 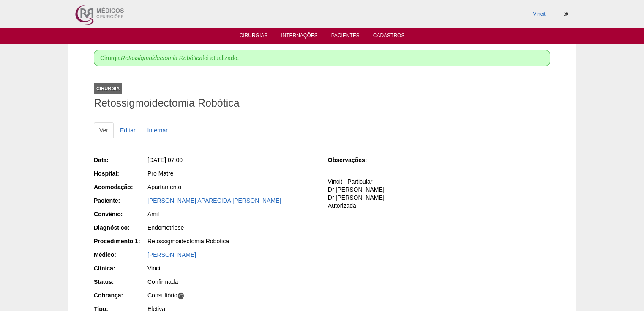 I want to click on a: Internar, so click(x=158, y=130).